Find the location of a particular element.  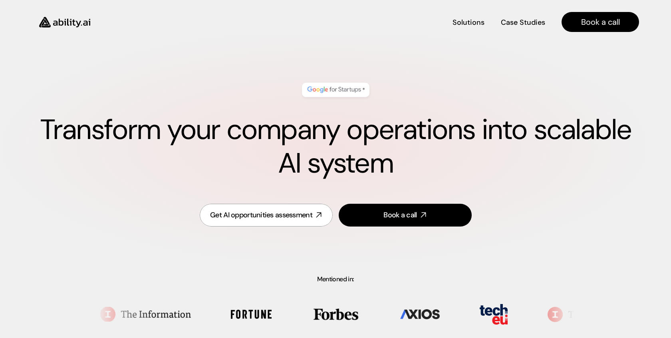

a: Solutions is located at coordinates (469, 22).